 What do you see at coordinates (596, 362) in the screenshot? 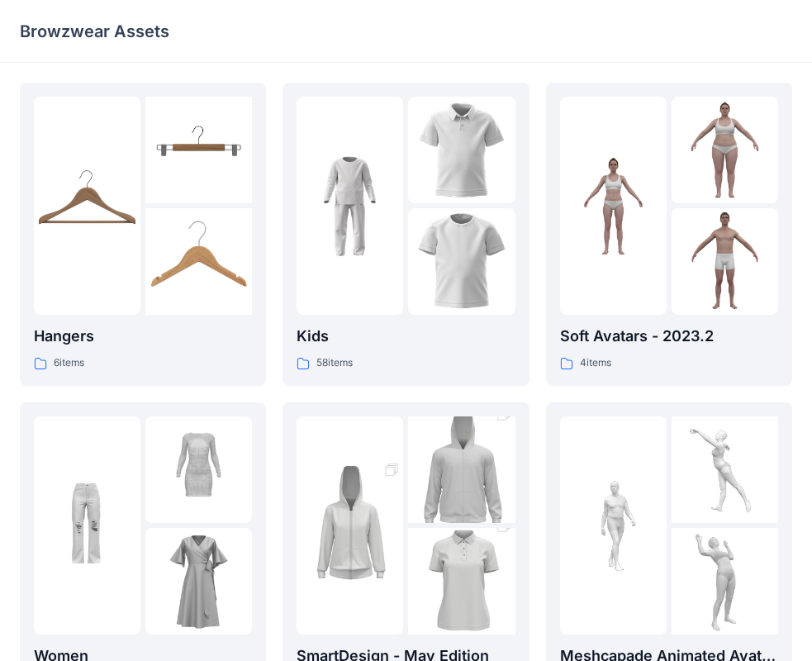
I see `p: 4 items` at bounding box center [596, 362].